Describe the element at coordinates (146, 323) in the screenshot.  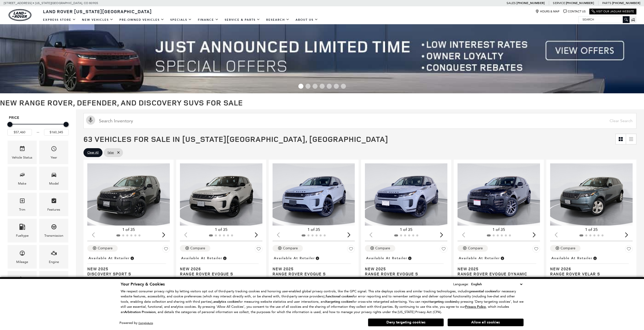
I see `a: ComplyAuto` at that location.